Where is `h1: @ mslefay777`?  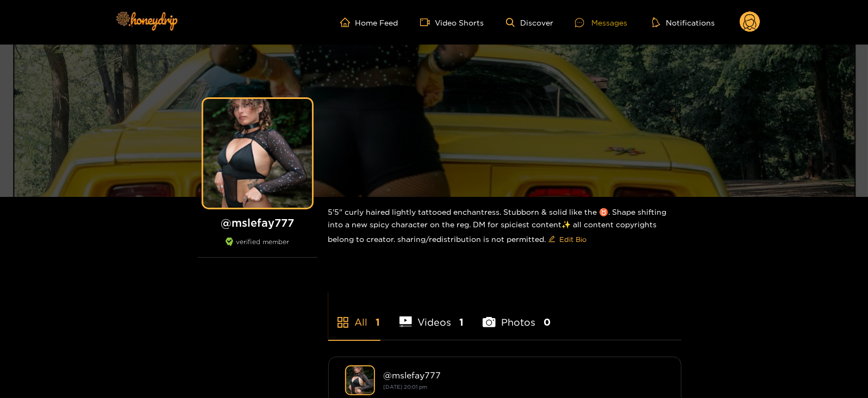 h1: @ mslefay777 is located at coordinates (257, 222).